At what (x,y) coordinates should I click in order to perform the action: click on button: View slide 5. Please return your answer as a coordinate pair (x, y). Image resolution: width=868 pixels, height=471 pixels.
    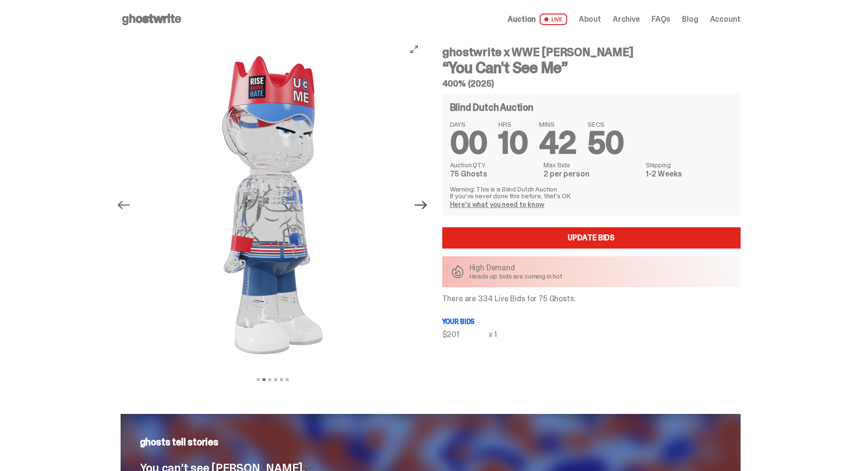
    Looking at the image, I should click on (281, 380).